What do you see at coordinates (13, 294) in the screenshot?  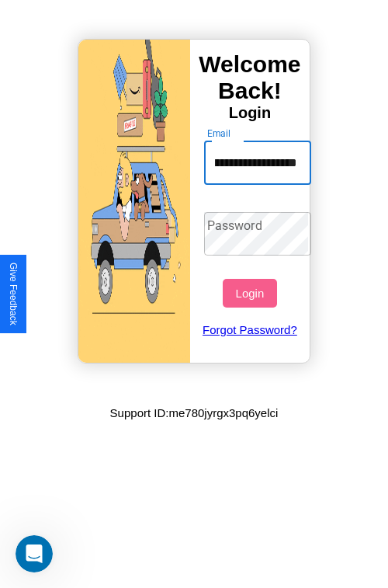 I see `div: Give Feedback` at bounding box center [13, 294].